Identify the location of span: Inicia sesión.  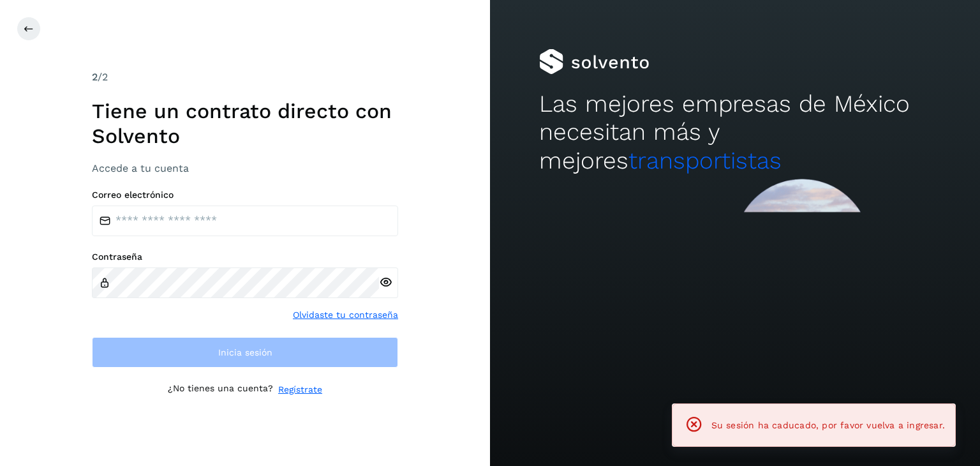
(245, 352).